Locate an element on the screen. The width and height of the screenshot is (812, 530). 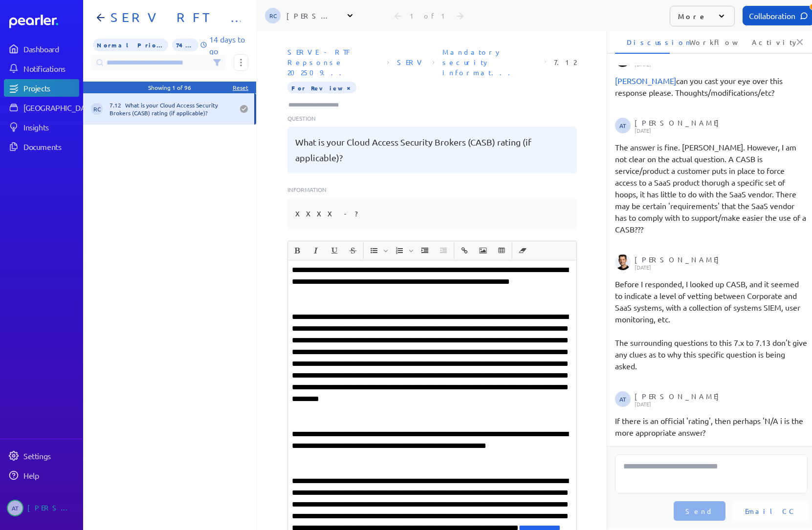
p: Question is located at coordinates (432, 118).